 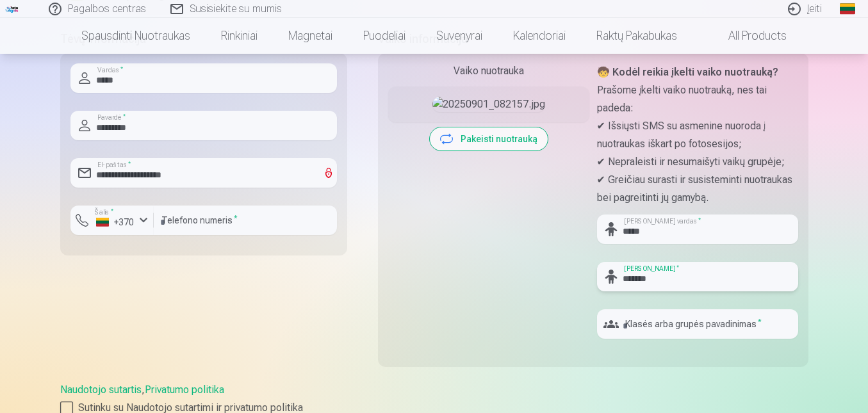 I want to click on p: ✔ Nepraleisti ir nesumaišyti vaikų grupėje;, so click(x=698, y=162).